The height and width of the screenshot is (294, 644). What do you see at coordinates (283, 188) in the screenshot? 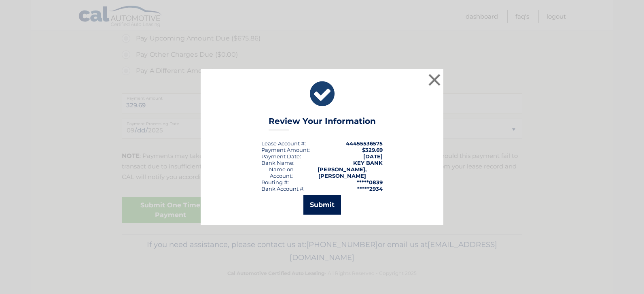
I see `div: Bank Account #:` at bounding box center [283, 188].